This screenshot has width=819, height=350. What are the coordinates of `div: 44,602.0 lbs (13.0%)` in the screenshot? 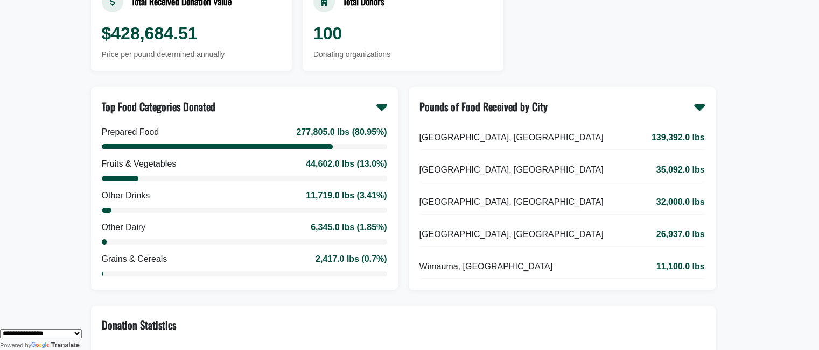 It's located at (346, 164).